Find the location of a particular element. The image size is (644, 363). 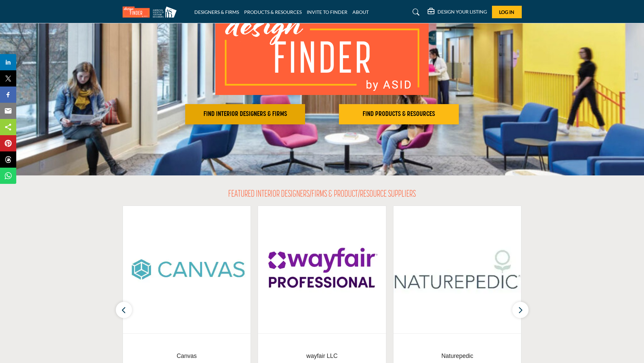

a: INVITE TO FINDER is located at coordinates (327, 12).